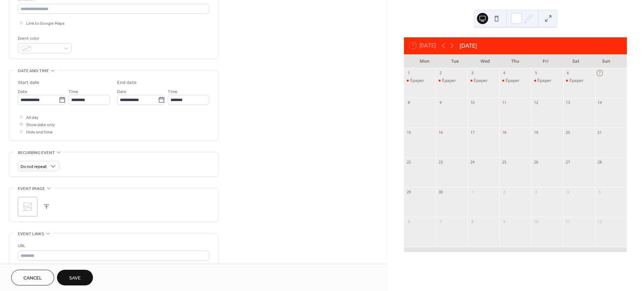 The image size is (644, 291). Describe the element at coordinates (424, 62) in the screenshot. I see `div: Mon` at that location.